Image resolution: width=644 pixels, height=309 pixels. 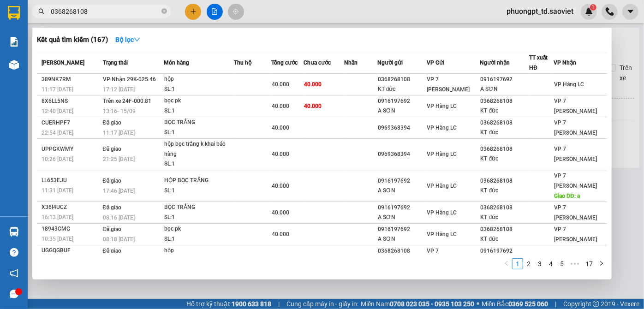 What do you see at coordinates (128, 40) in the screenshot?
I see `strong: Bộ lọc` at bounding box center [128, 40].